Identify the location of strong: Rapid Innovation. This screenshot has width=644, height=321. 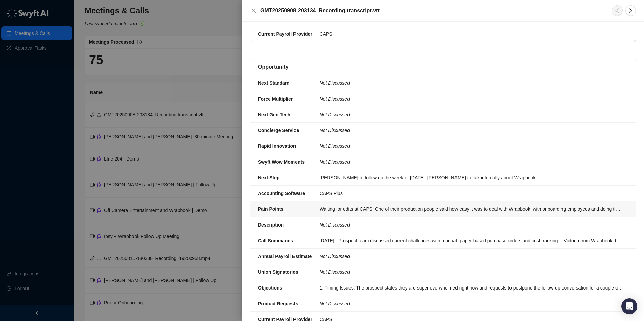
(277, 146).